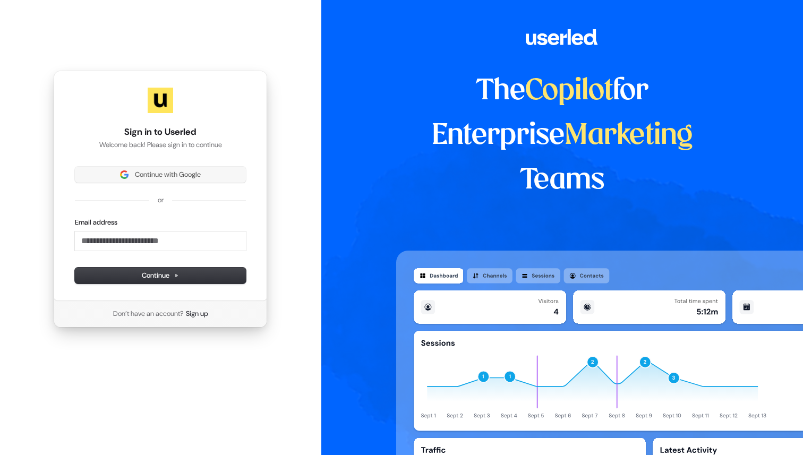 This screenshot has height=455, width=803. Describe the element at coordinates (160, 275) in the screenshot. I see `button: Continue` at that location.